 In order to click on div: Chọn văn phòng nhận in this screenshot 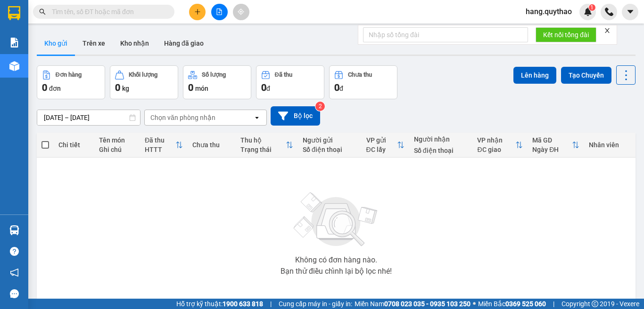, I will do `click(183, 118)`.